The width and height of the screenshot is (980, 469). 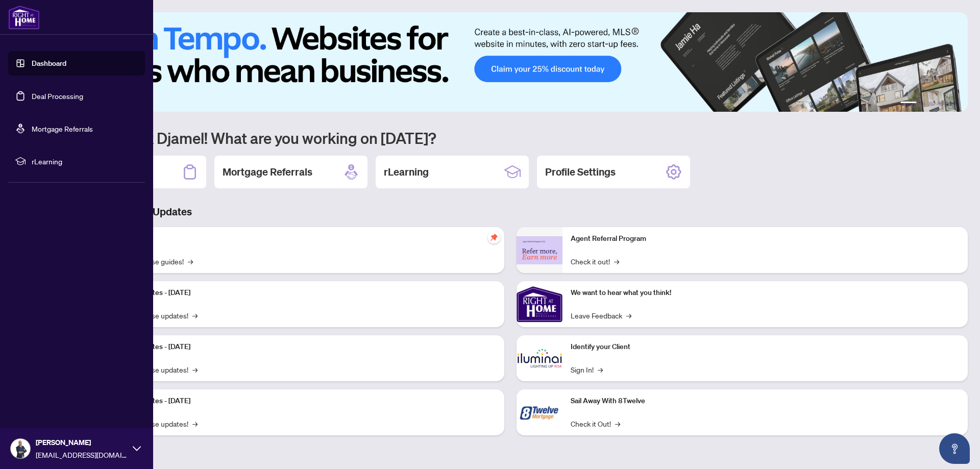 I want to click on p: Self-Help, so click(x=301, y=239).